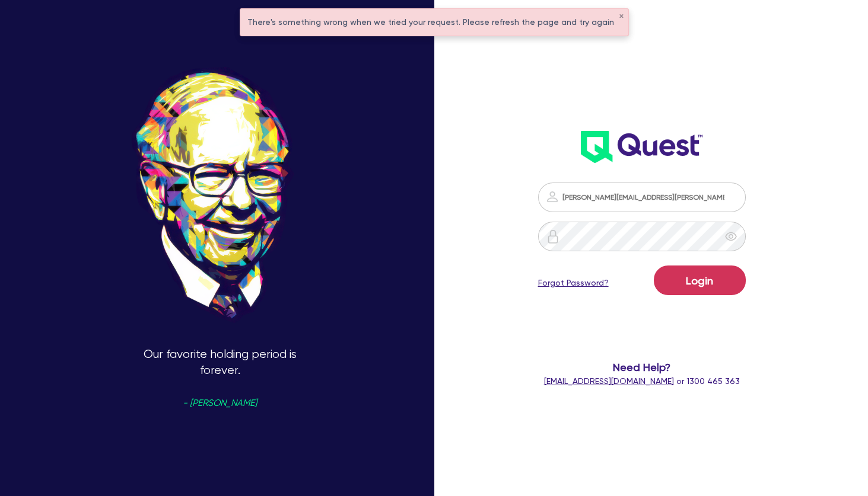  What do you see at coordinates (699, 280) in the screenshot?
I see `button: Login` at bounding box center [699, 280].